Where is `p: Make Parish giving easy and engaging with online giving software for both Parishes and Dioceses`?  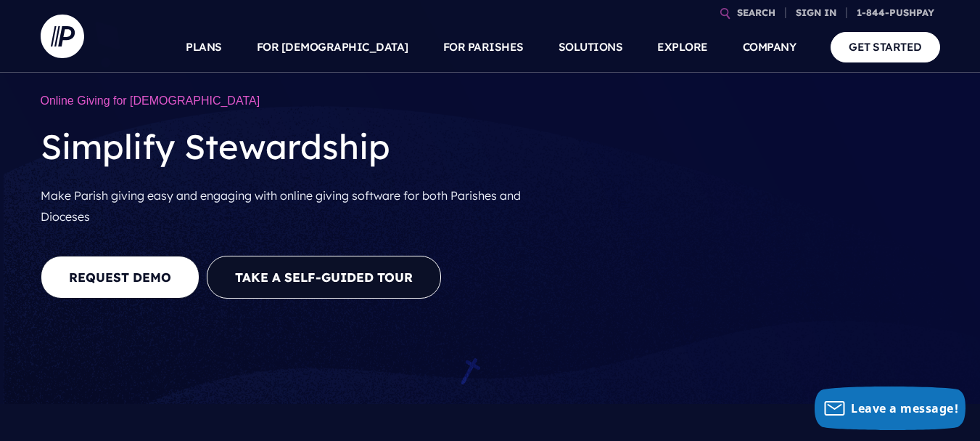 p: Make Parish giving easy and engaging with online giving software for both Parishes and Dioceses is located at coordinates (298, 206).